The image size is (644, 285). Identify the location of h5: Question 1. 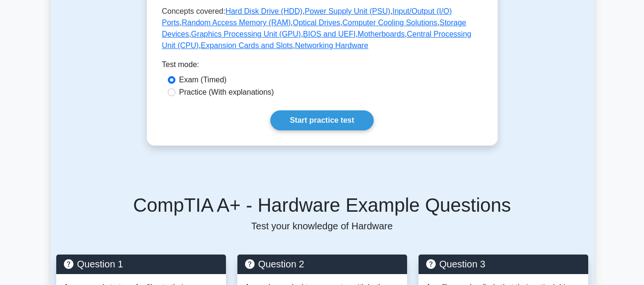
(141, 264).